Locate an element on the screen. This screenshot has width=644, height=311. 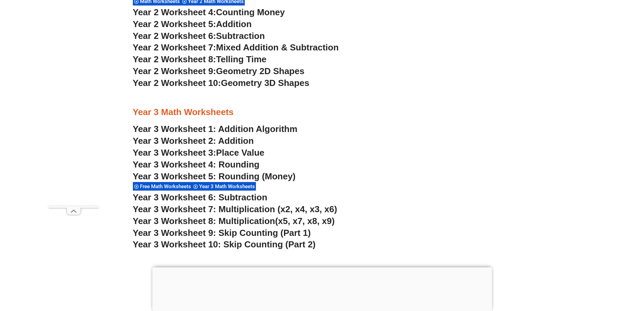
a: Year 3 Worksheet 9: Skip Counting (Part 1) is located at coordinates (222, 233).